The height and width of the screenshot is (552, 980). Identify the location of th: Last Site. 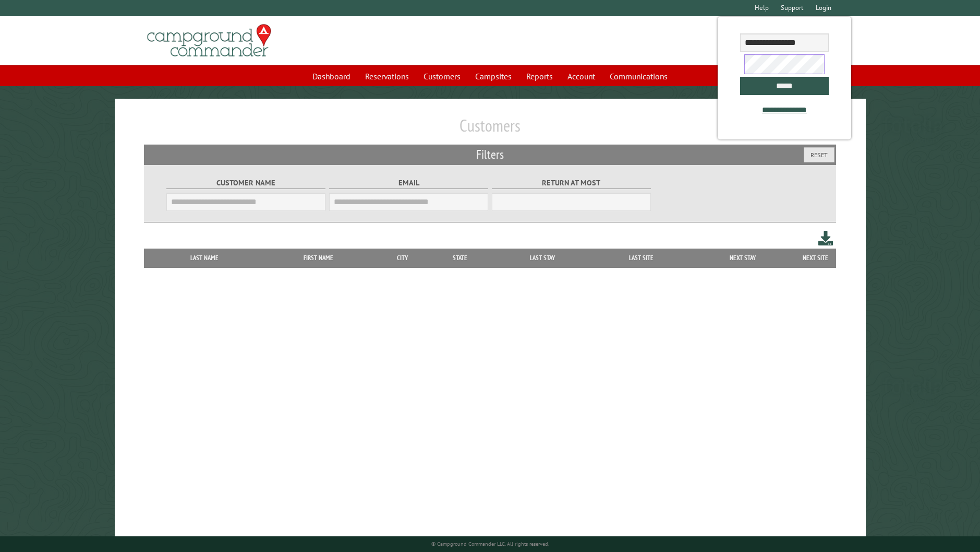
(642, 257).